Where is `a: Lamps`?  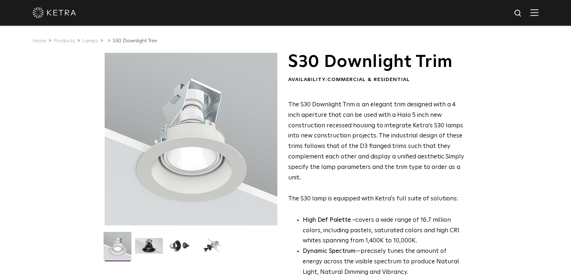 a: Lamps is located at coordinates (90, 41).